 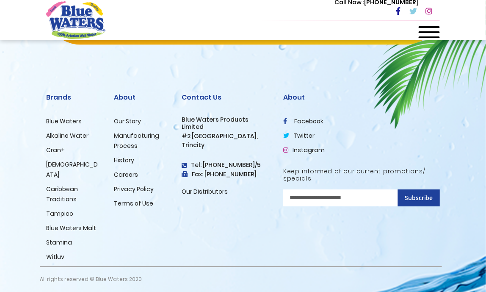 I want to click on h3: Blue Waters Products Limited, so click(x=226, y=123).